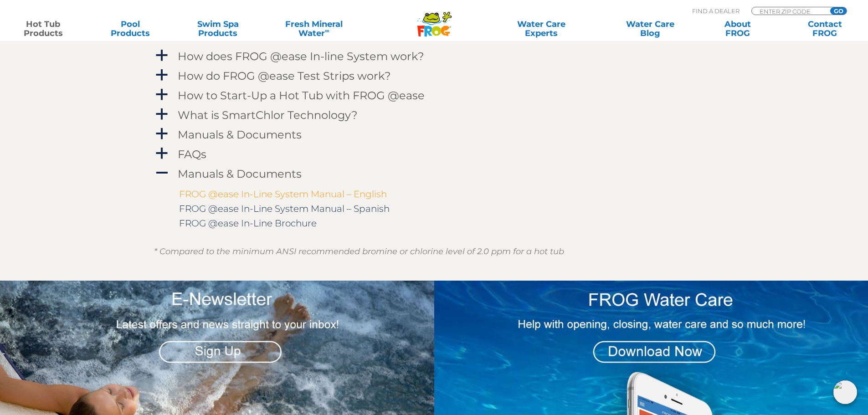 The height and width of the screenshot is (415, 868). Describe the element at coordinates (737, 28) in the screenshot. I see `a: AboutFROG` at that location.